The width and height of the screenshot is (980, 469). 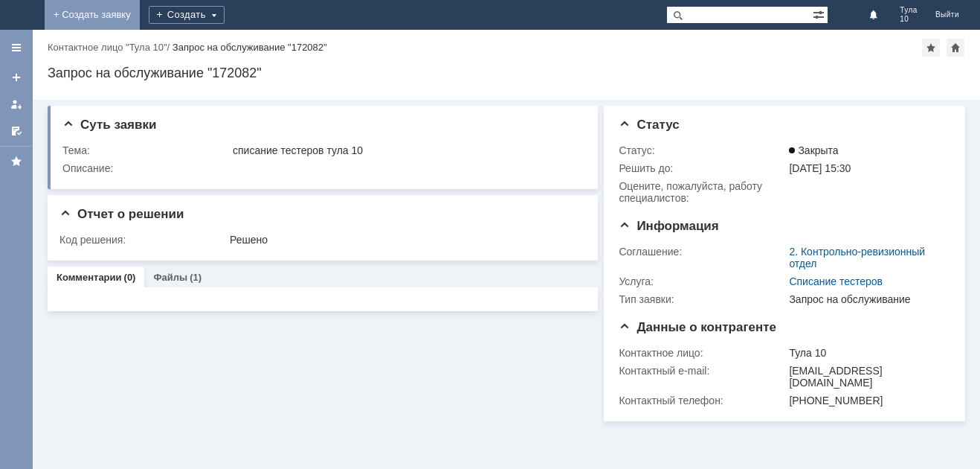 What do you see at coordinates (187, 15) in the screenshot?
I see `div: Создать` at bounding box center [187, 15].